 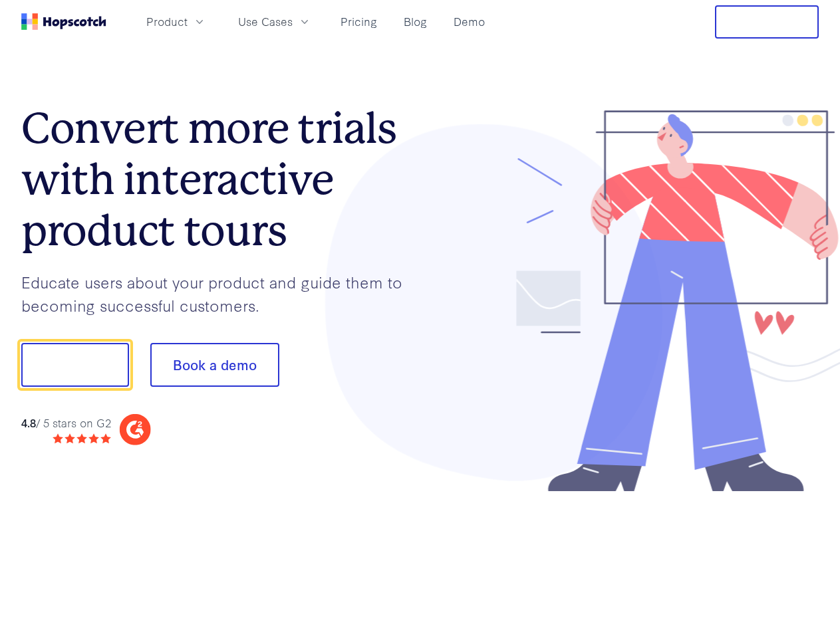 I want to click on button: Product, so click(x=176, y=22).